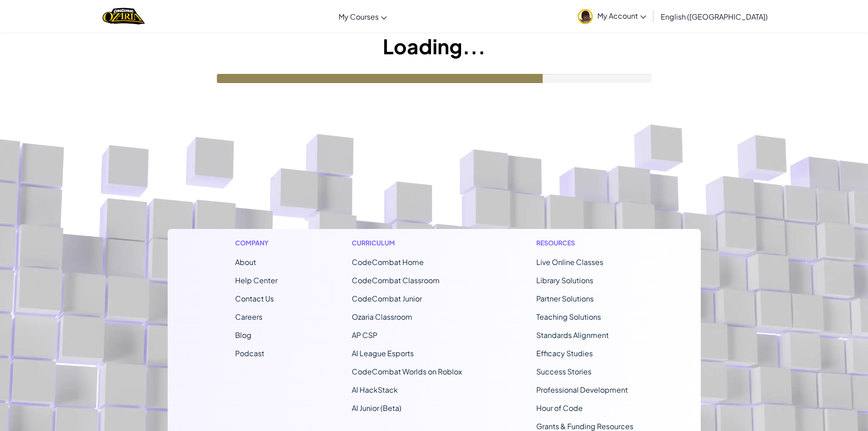 This screenshot has width=868, height=431. What do you see at coordinates (383, 353) in the screenshot?
I see `a: AI League Esports` at bounding box center [383, 353].